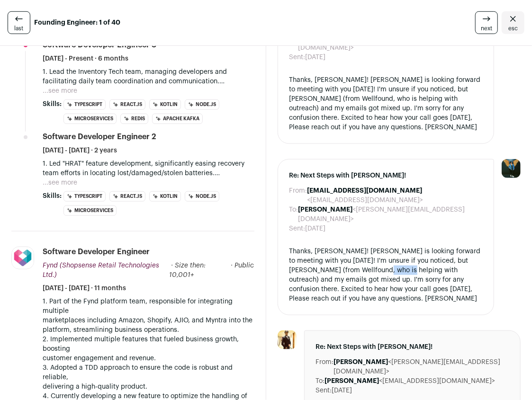 The image size is (532, 400). What do you see at coordinates (96, 252) in the screenshot?
I see `div: Software Developer Engineer` at bounding box center [96, 252].